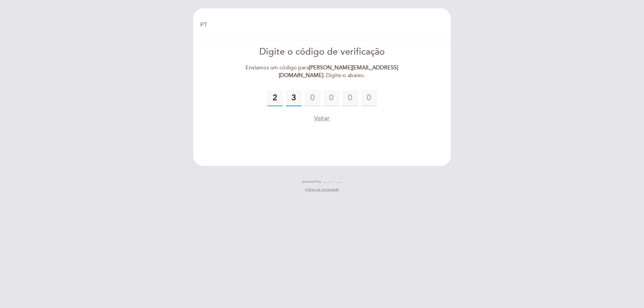 The height and width of the screenshot is (308, 644). I want to click on a: powered by, so click(322, 182).